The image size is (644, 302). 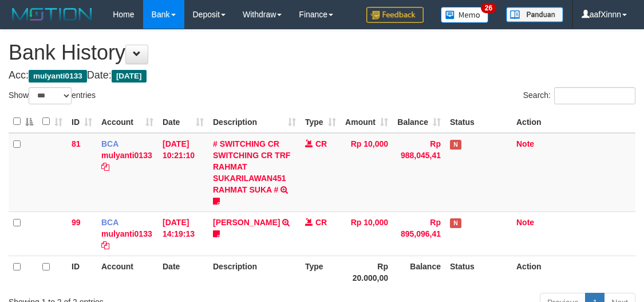 I want to click on img: Feedback.jpg, so click(x=395, y=15).